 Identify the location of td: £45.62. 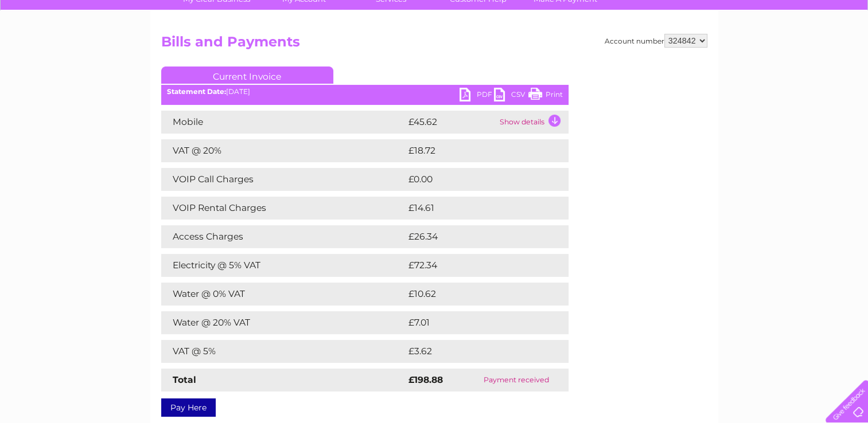
(451, 122).